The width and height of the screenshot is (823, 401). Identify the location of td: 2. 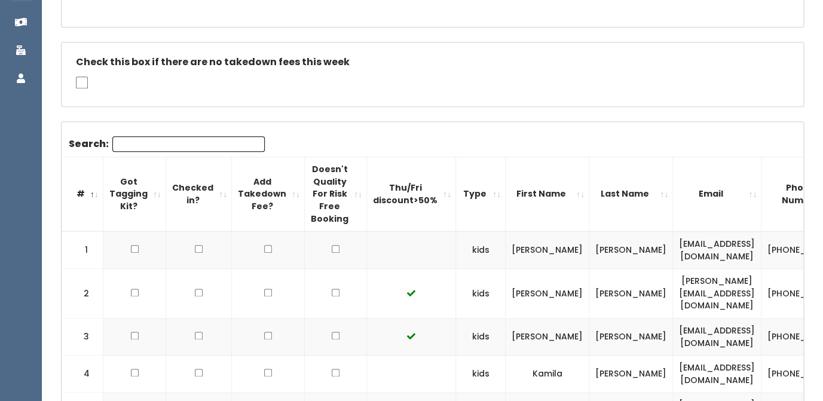
(82, 293).